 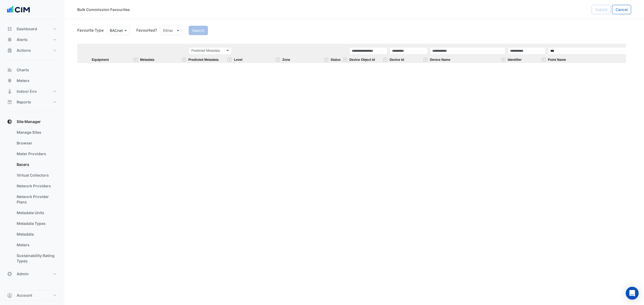 I want to click on button: Reports, so click(x=32, y=102).